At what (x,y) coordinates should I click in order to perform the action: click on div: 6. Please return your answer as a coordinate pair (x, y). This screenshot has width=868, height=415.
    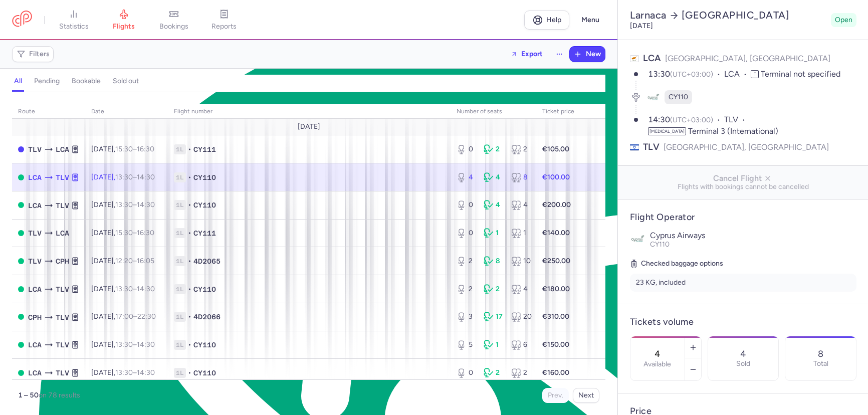
    Looking at the image, I should click on (521, 344).